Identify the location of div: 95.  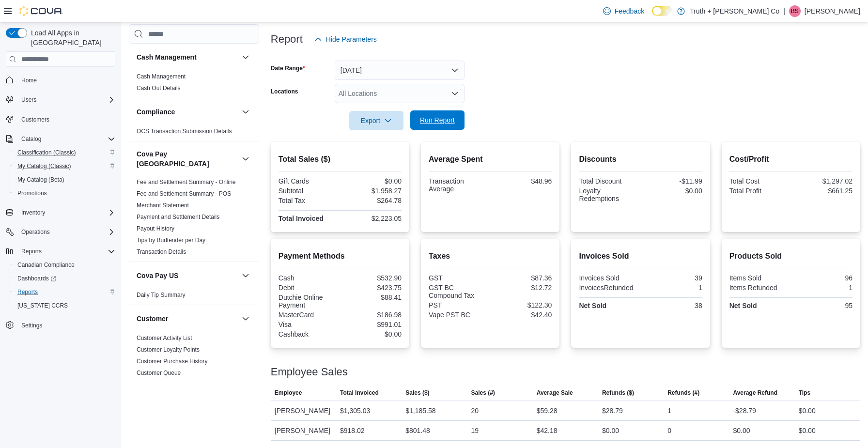
(822, 306).